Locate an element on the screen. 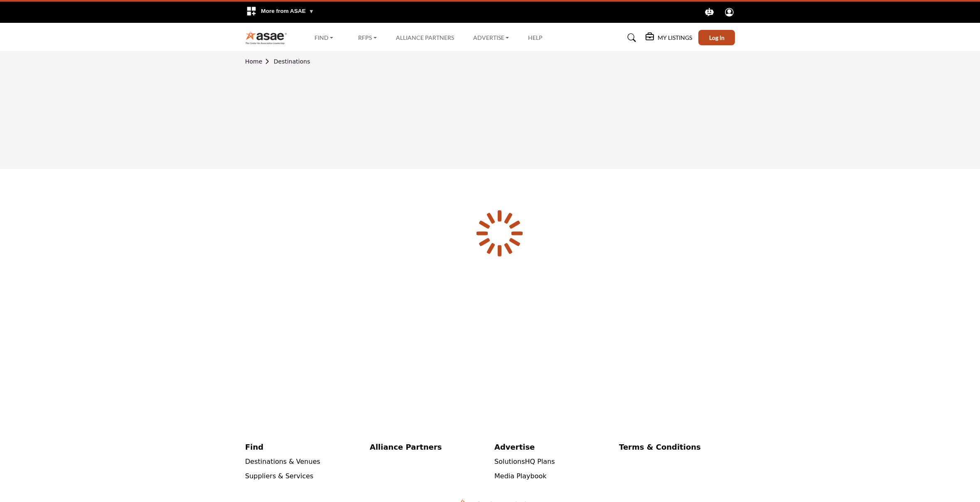 The image size is (980, 502). span: More from ASAE is located at coordinates (287, 11).